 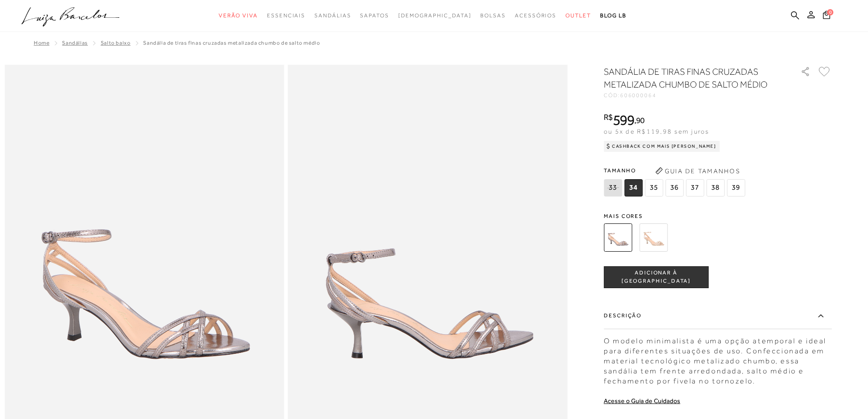 What do you see at coordinates (434, 16) in the screenshot?
I see `a: noSubCategoriesText` at bounding box center [434, 16].